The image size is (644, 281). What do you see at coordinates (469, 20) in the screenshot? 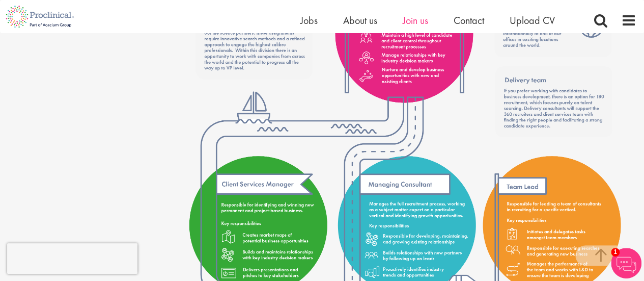
I see `a: Contact` at bounding box center [469, 20].